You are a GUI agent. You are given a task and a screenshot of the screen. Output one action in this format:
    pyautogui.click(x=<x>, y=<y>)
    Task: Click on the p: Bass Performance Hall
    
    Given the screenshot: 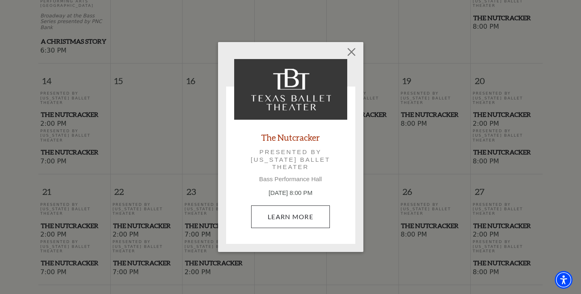 What is the action you would take?
    pyautogui.click(x=291, y=179)
    